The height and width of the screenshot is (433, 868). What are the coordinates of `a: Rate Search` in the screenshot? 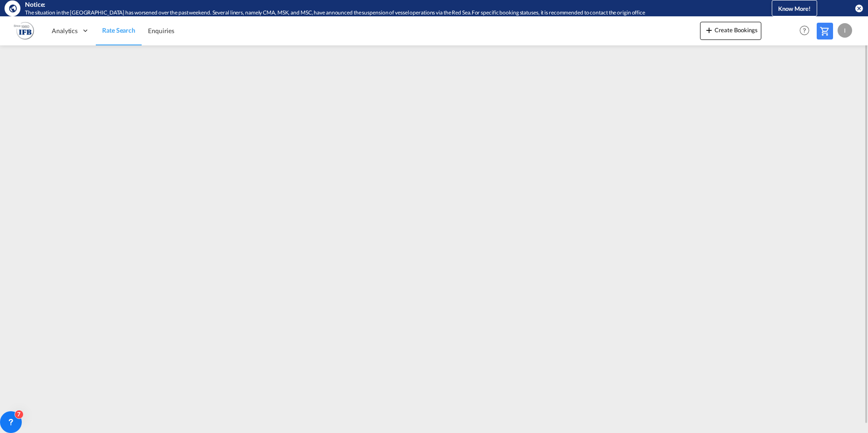 It's located at (119, 30).